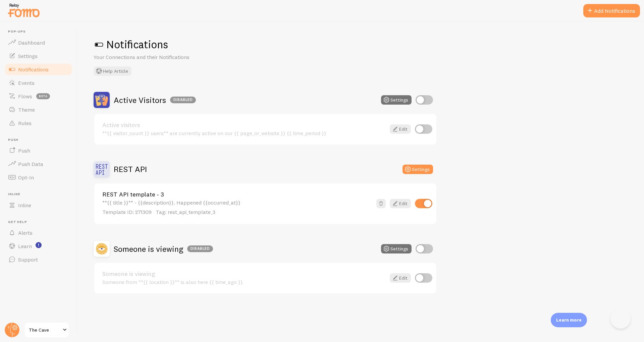 The height and width of the screenshot is (342, 644). I want to click on a: REST API template - 3, so click(237, 194).